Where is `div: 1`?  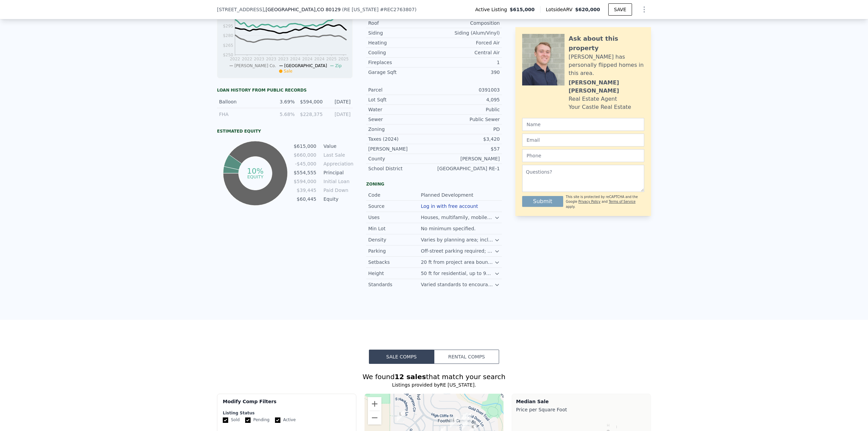 div: 1 is located at coordinates (467, 62).